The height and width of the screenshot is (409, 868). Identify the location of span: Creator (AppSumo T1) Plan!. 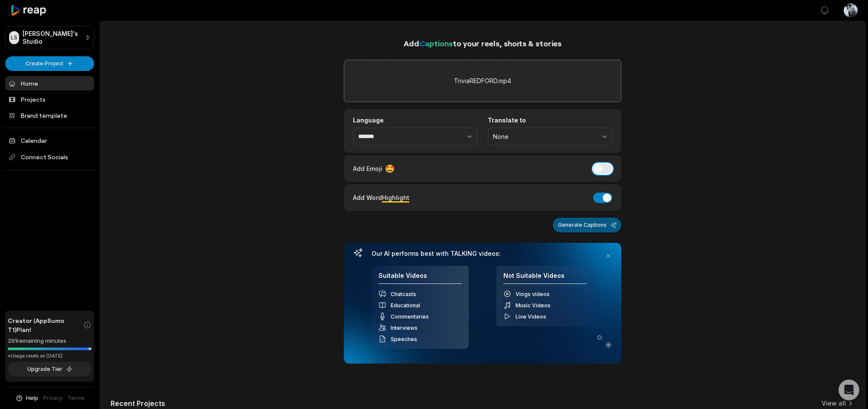
(46, 325).